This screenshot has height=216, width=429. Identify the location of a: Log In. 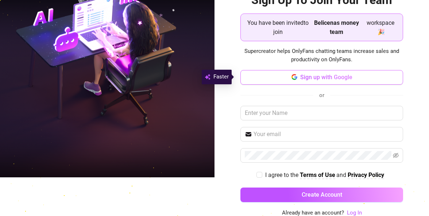
(354, 212).